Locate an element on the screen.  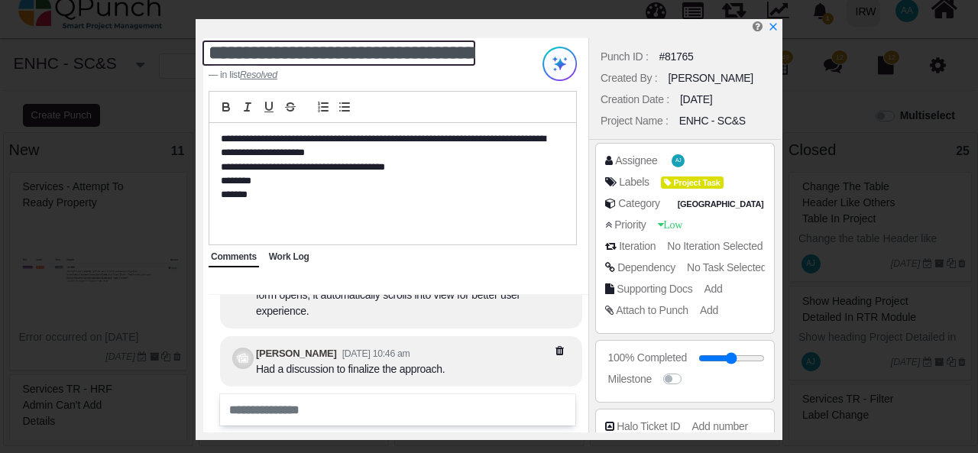
footer: in list is located at coordinates (360, 75).